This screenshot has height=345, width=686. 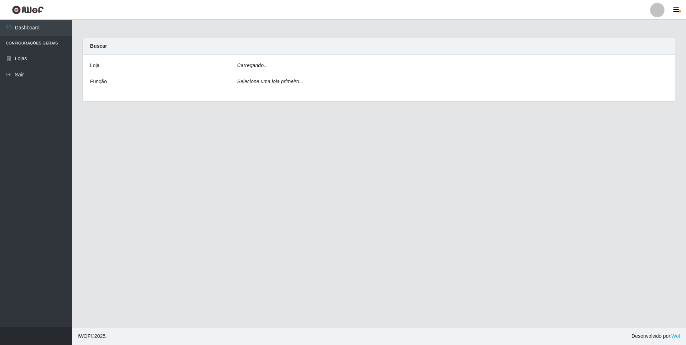 I want to click on strong: Buscar, so click(x=98, y=46).